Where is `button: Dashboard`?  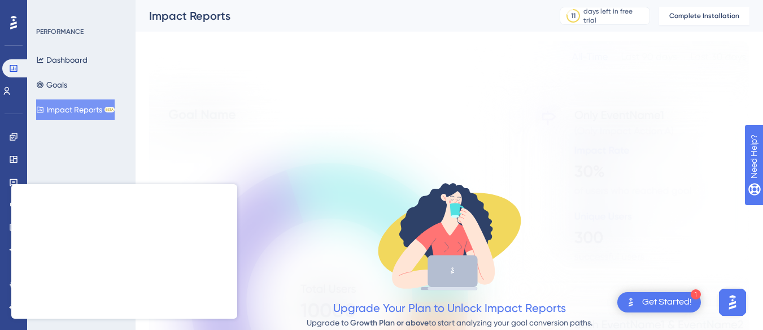
button: Dashboard is located at coordinates (62, 60).